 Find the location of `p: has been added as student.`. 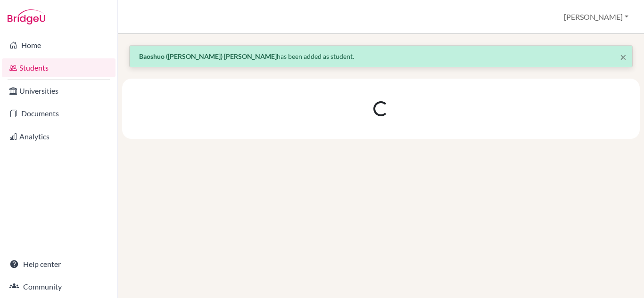

p: has been added as student. is located at coordinates (381, 56).